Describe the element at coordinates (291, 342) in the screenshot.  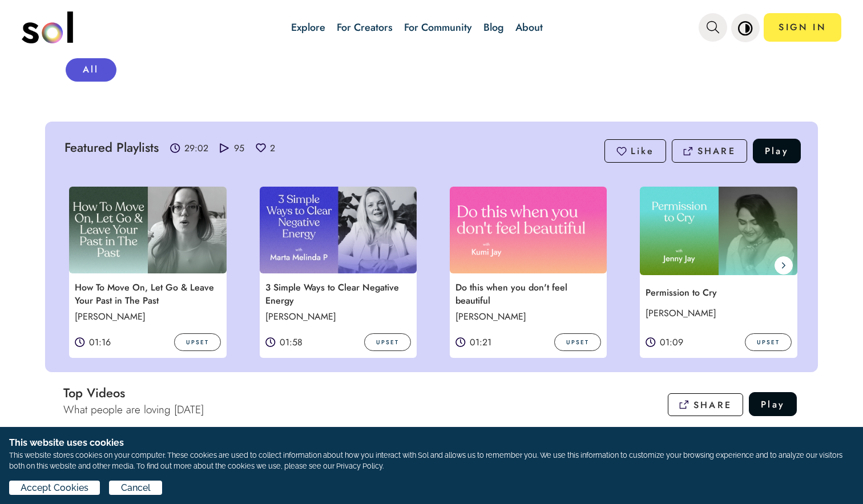
I see `p: 01:58` at that location.